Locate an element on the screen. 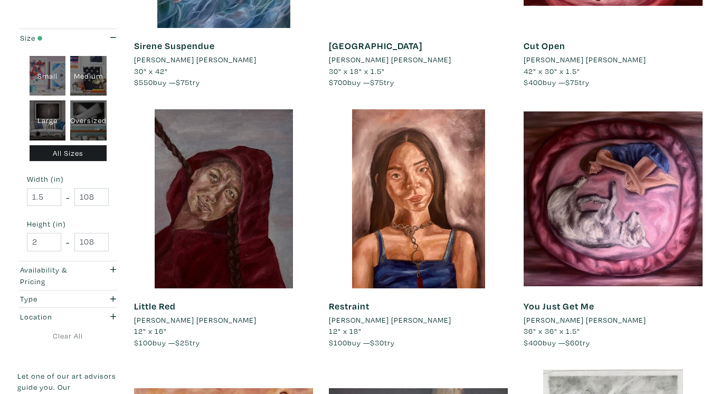 Image resolution: width=720 pixels, height=394 pixels. div: Medium is located at coordinates (88, 76).